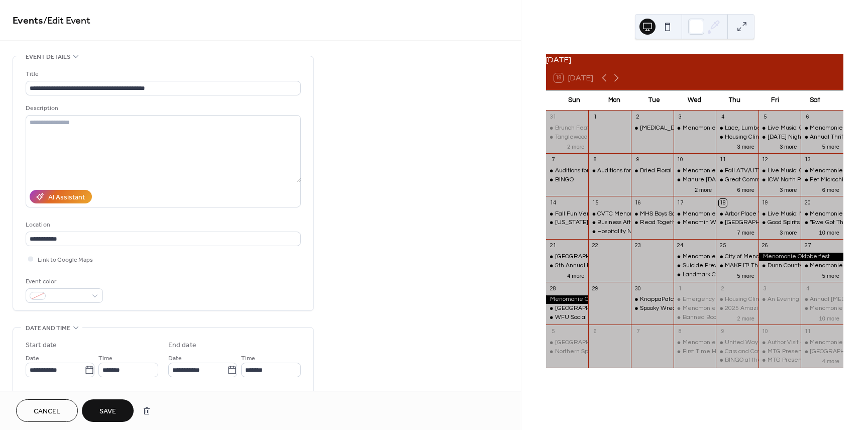  I want to click on div: 3, so click(680, 117).